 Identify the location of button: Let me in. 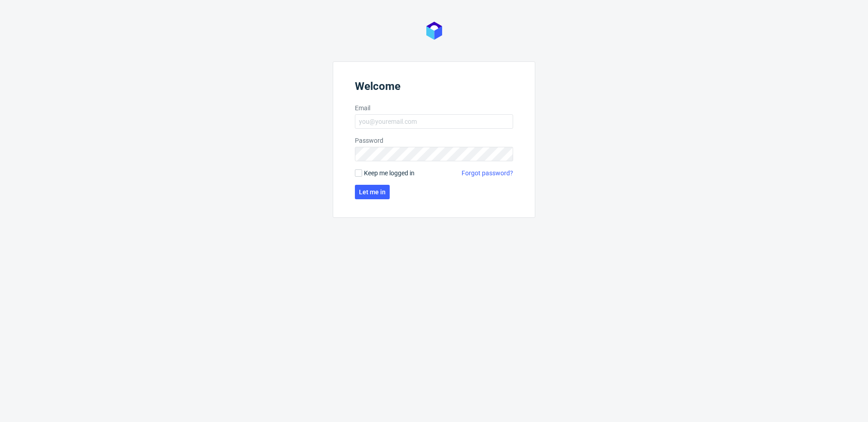
(372, 192).